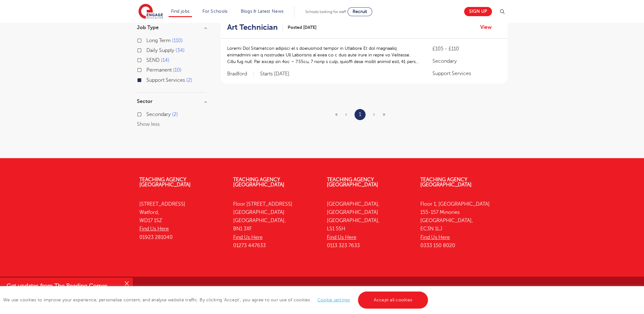 The height and width of the screenshot is (314, 644). Describe the element at coordinates (63, 286) in the screenshot. I see `h4: Get updates from The Reading Corner` at that location.